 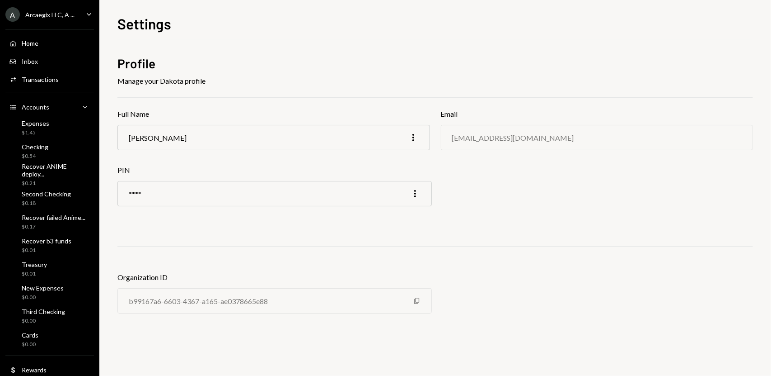 I want to click on div: b99167a6-6603-4367-a165-ae0378665e88, so click(x=198, y=301).